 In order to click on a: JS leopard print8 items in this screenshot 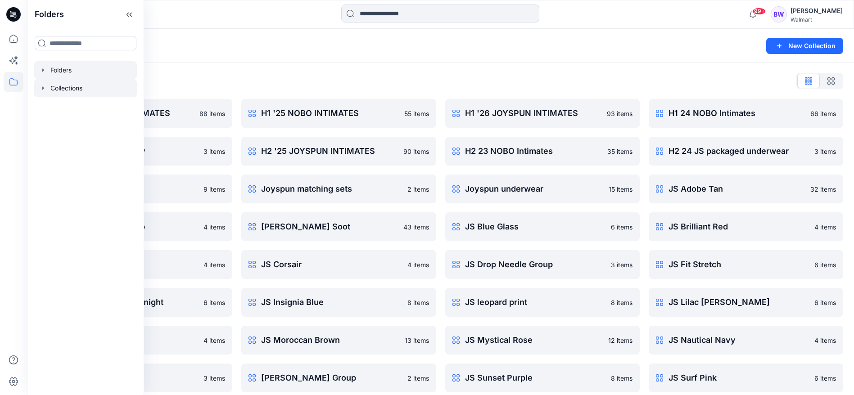, I will do `click(542, 303)`.